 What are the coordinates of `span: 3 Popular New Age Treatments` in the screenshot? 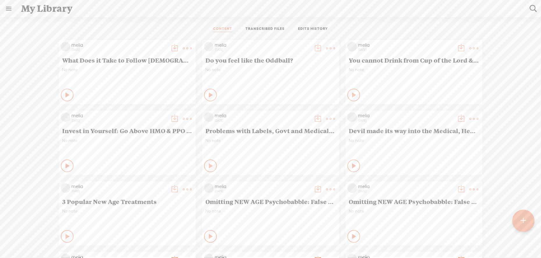 It's located at (127, 202).